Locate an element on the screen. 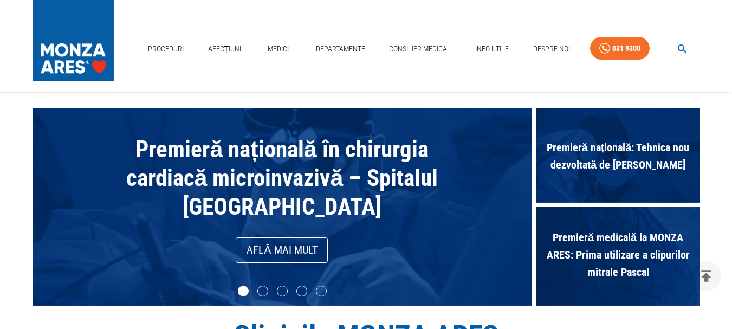 Image resolution: width=732 pixels, height=329 pixels. a: 031 9300 is located at coordinates (620, 48).